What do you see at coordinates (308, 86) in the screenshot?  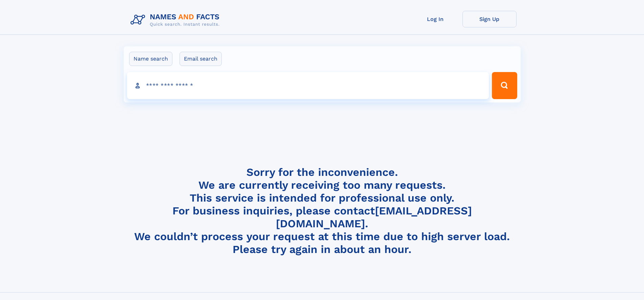 I see `input: search input` at bounding box center [308, 86].